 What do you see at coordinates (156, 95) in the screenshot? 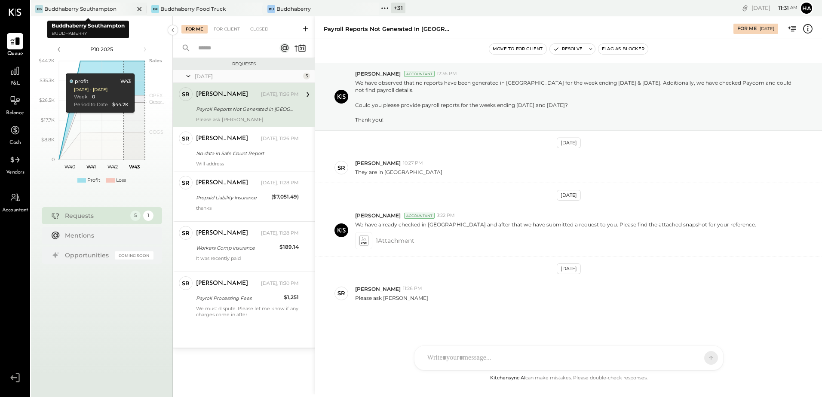
I see `text: OPEX` at bounding box center [156, 95].